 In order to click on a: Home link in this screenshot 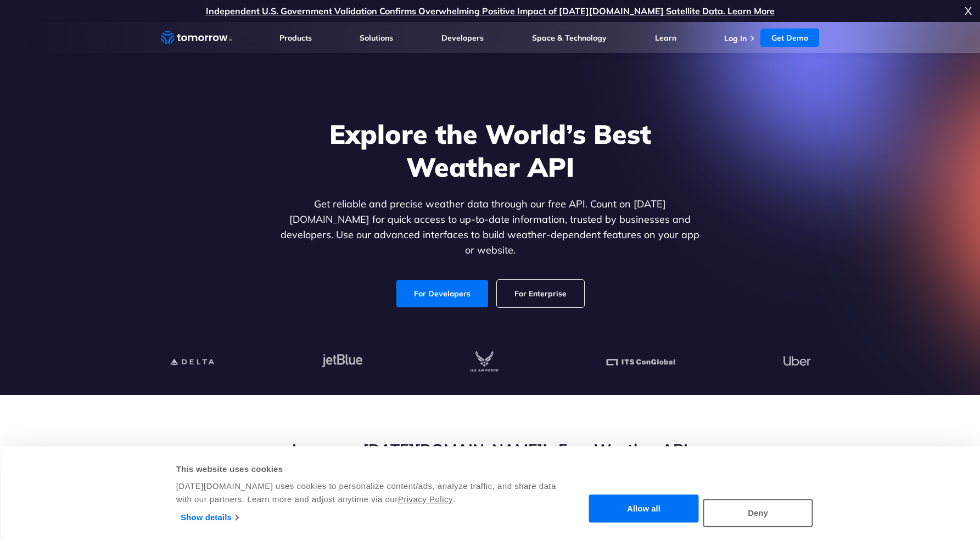, I will do `click(197, 38)`.